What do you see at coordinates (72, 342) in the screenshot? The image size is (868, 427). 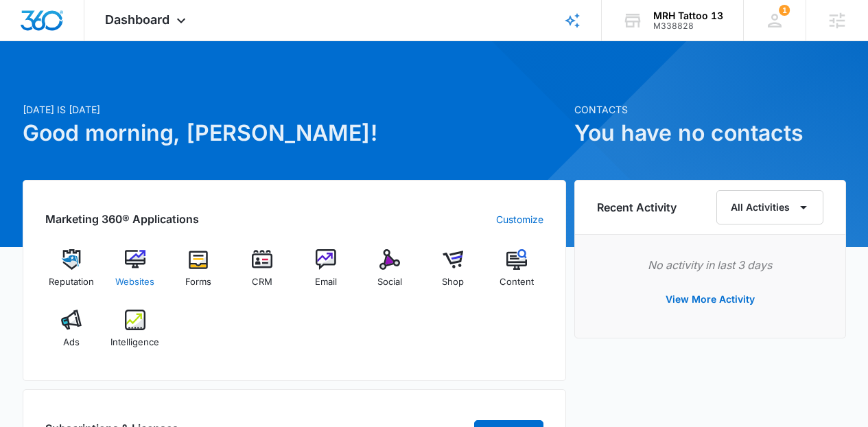 I see `span: Ads` at bounding box center [72, 342].